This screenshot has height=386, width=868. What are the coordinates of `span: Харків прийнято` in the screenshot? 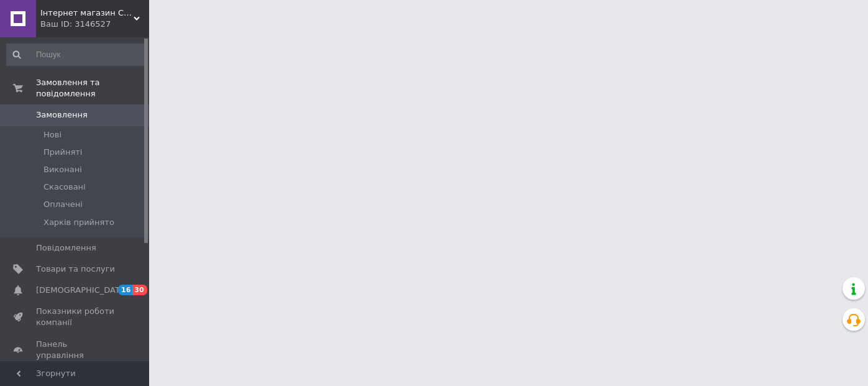 It's located at (79, 222).